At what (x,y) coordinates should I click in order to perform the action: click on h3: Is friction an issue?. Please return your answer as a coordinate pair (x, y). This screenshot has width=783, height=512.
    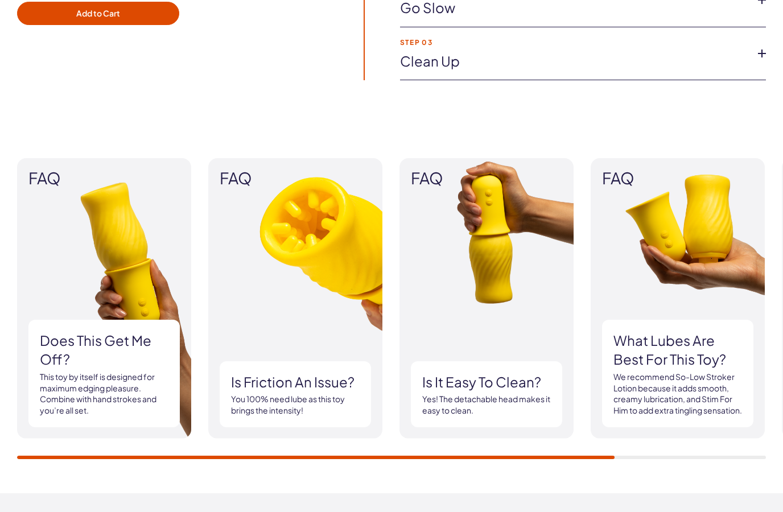
    Looking at the image, I should click on (295, 383).